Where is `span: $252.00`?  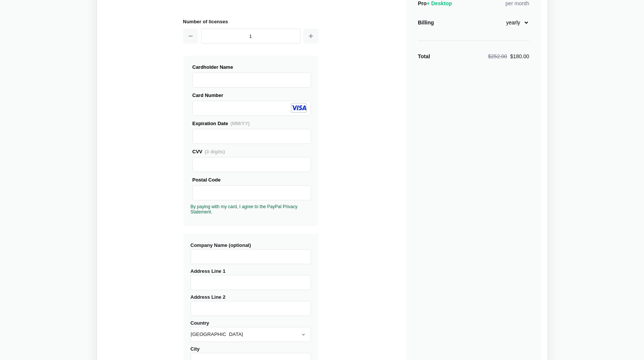
span: $252.00 is located at coordinates (497, 56).